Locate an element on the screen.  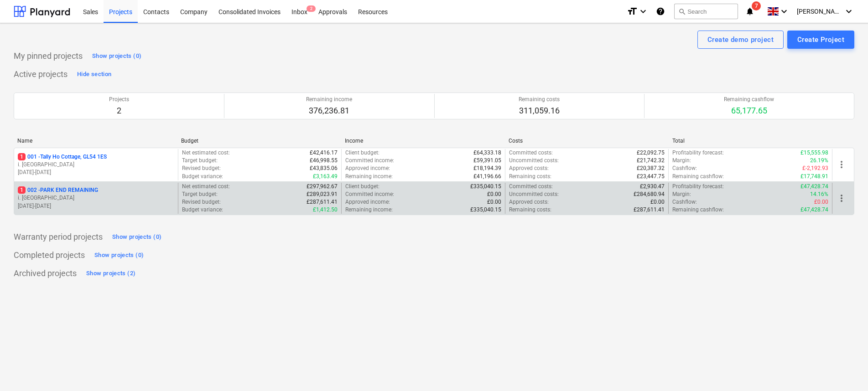
p: £1,412.50 is located at coordinates (325, 209).